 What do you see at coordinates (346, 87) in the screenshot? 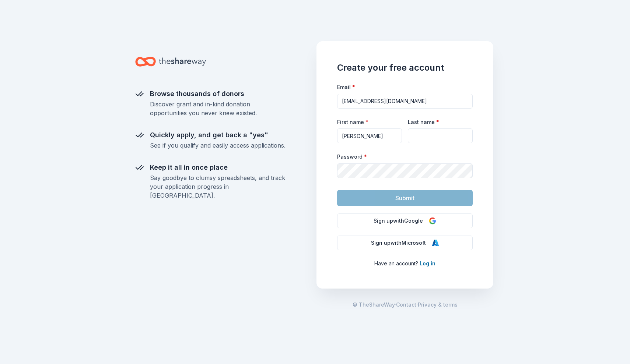
I see `label: Email` at bounding box center [346, 87].